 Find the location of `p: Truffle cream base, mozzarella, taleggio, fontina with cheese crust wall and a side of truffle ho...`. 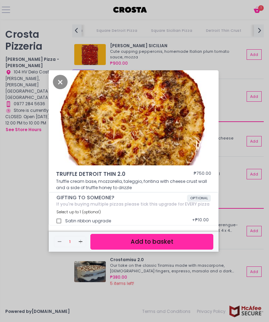

p: Truffle cream base, mozzarella, taleggio, fontina with cheese crust wall and a side of truffle ho... is located at coordinates (133, 185).